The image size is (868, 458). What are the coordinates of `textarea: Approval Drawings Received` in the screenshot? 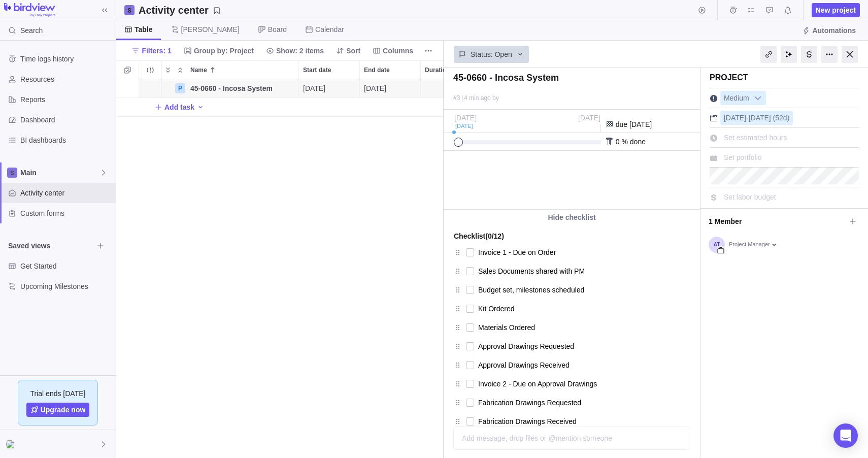 It's located at (573, 365).